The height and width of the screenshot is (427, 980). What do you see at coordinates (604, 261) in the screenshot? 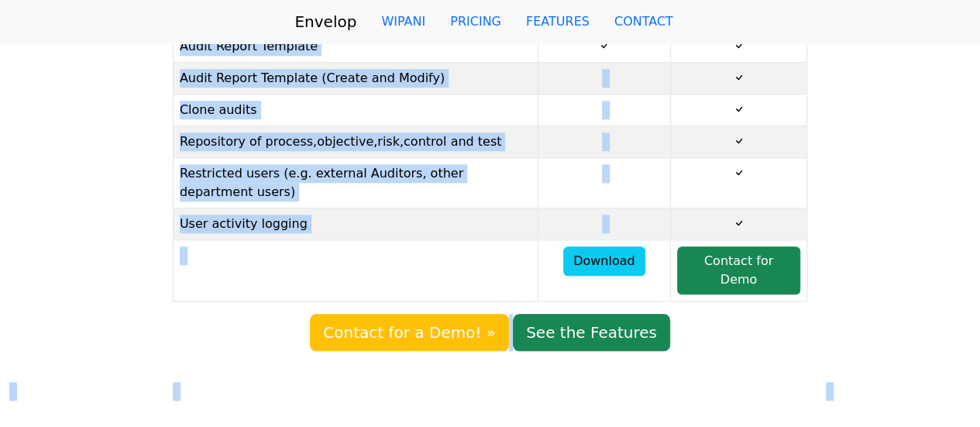
I see `a: Download` at bounding box center [604, 261].